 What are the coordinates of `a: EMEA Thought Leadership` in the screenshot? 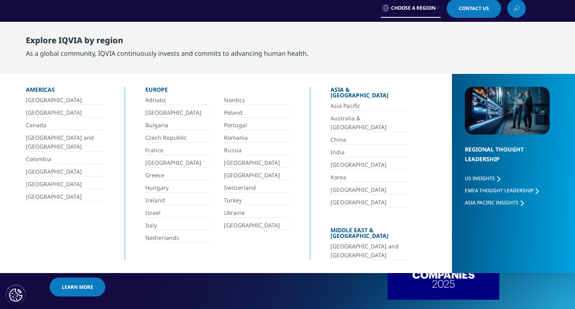 It's located at (502, 190).